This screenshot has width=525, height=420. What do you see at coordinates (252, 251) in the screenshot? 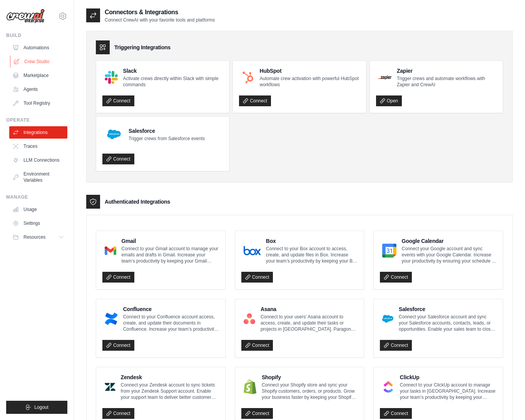
I see `img: Box Logo` at bounding box center [252, 251].